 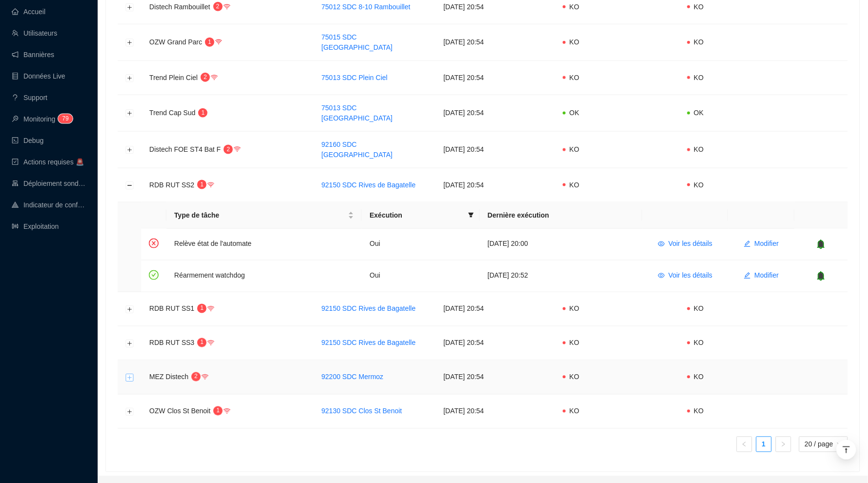 What do you see at coordinates (686, 276) in the screenshot?
I see `button: Voir les détails` at bounding box center [686, 276].